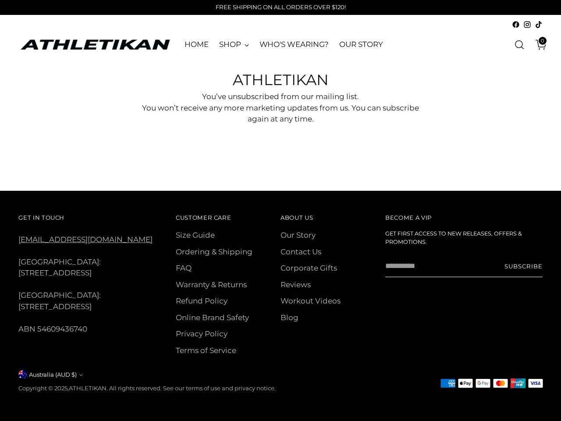 This screenshot has height=421, width=561. I want to click on a: Our Story, so click(298, 235).